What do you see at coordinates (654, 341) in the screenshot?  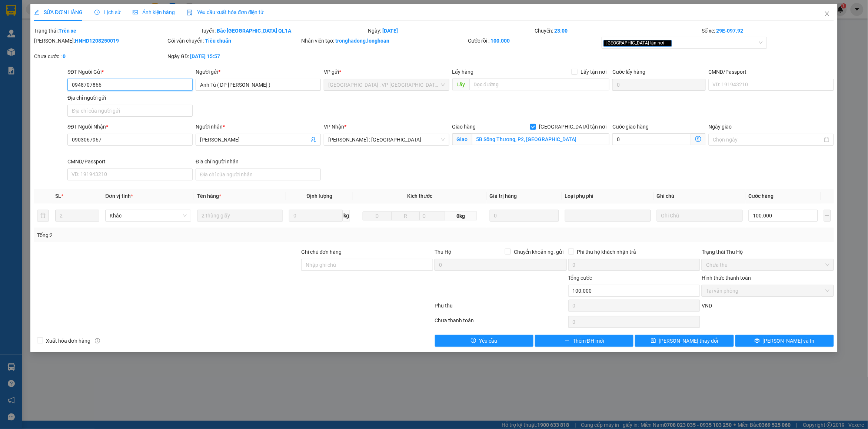 I see `span: save` at bounding box center [654, 341].